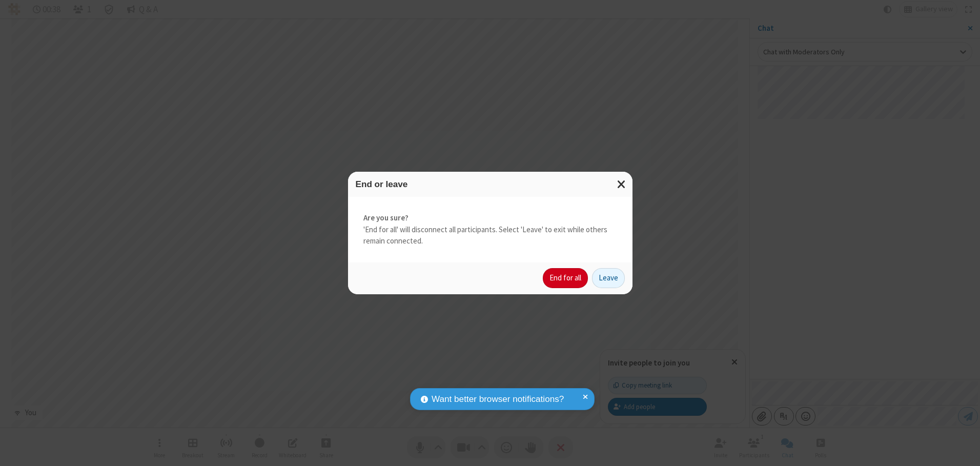 This screenshot has width=980, height=466. I want to click on h3: End or leave, so click(490, 184).